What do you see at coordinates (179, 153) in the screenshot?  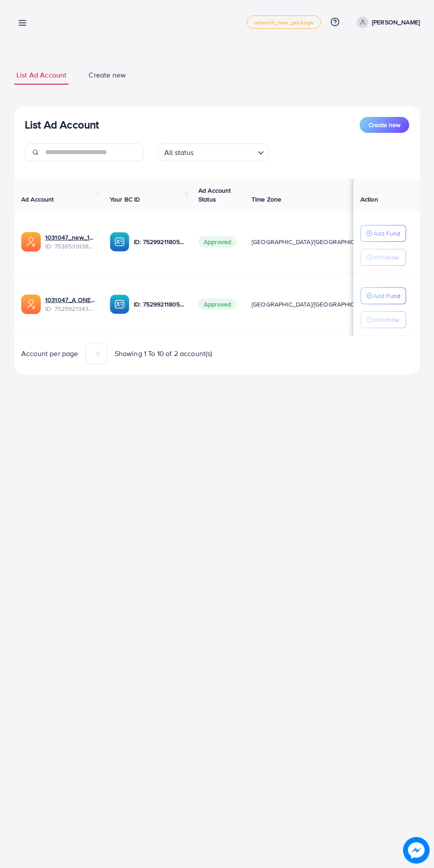 I see `span: All status` at bounding box center [179, 153].